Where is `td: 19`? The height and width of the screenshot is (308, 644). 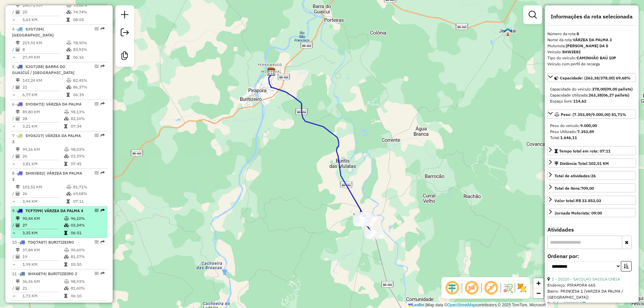
td: 19 is located at coordinates (43, 257).